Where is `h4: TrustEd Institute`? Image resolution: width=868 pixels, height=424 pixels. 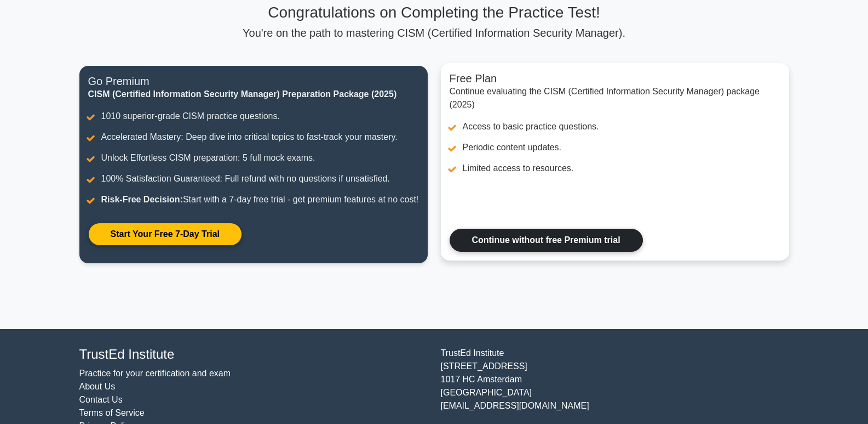
h4: TrustEd Institute is located at coordinates (254, 354).